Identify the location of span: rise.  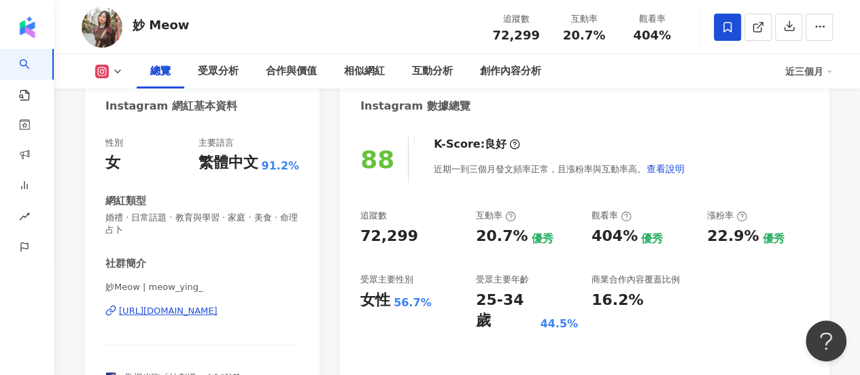
(24, 218).